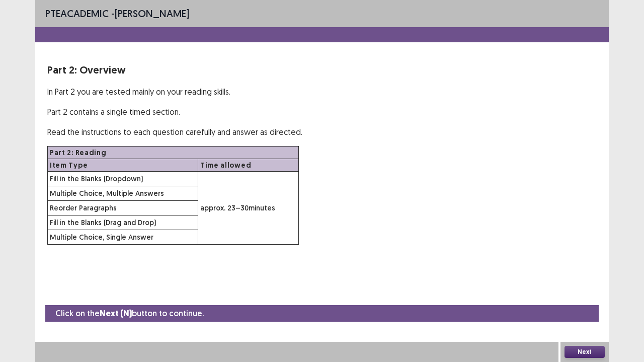  Describe the element at coordinates (322, 92) in the screenshot. I see `p: In Part 2 you are tested mainly on your reading skills.` at that location.